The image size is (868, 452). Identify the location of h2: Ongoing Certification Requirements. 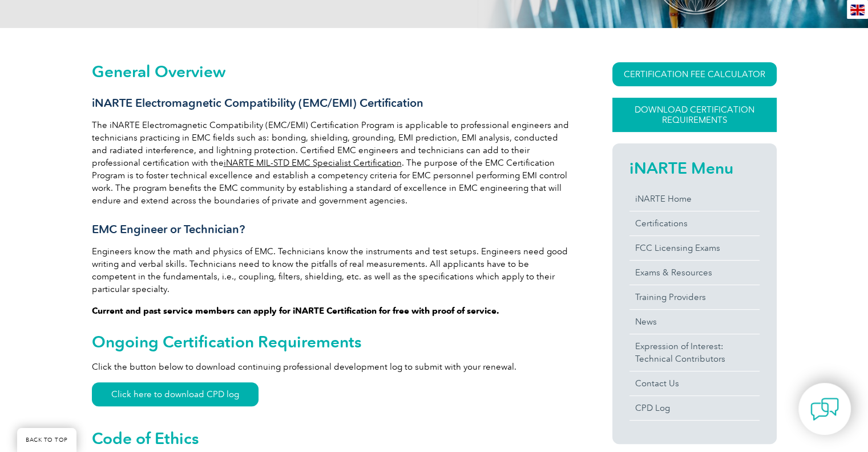
(332, 342).